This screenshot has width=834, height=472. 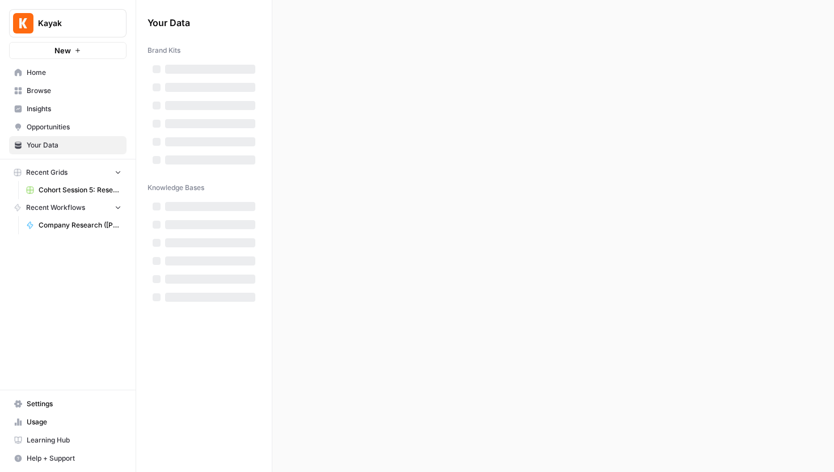 I want to click on button: Recent Workflows, so click(x=68, y=208).